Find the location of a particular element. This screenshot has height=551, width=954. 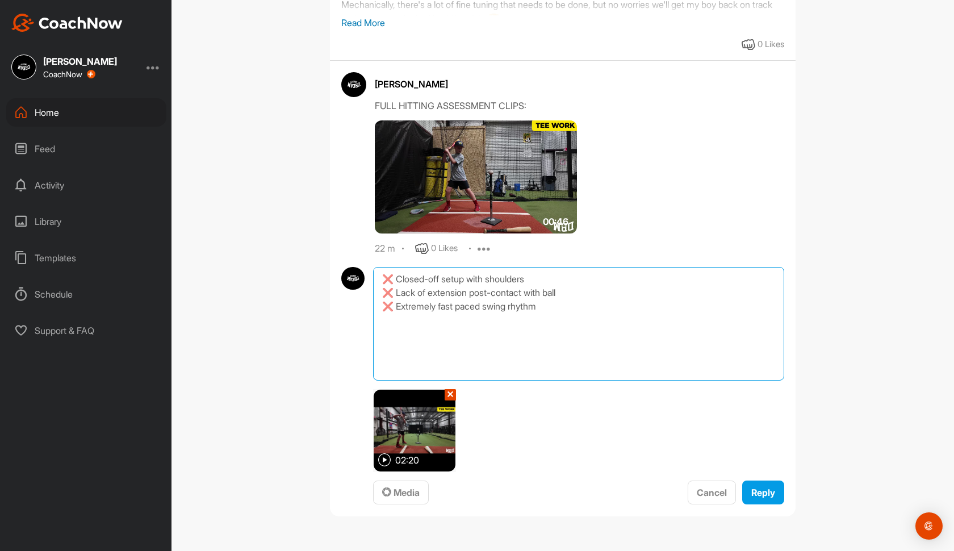

div: Library is located at coordinates (86, 221).